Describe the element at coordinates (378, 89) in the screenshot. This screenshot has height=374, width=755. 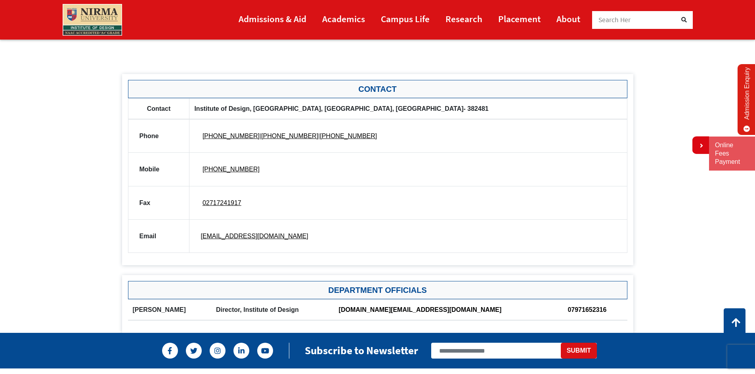
I see `h3: Contact` at that location.